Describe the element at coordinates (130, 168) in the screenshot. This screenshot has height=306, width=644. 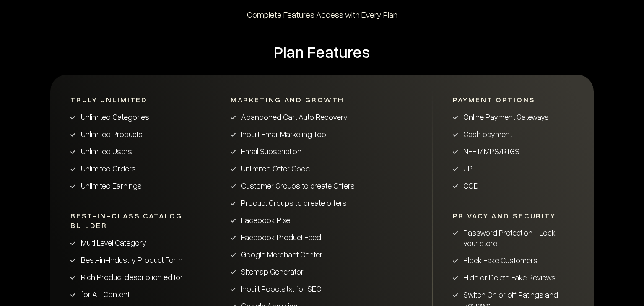
I see `li: Unlimited Orders` at that location.